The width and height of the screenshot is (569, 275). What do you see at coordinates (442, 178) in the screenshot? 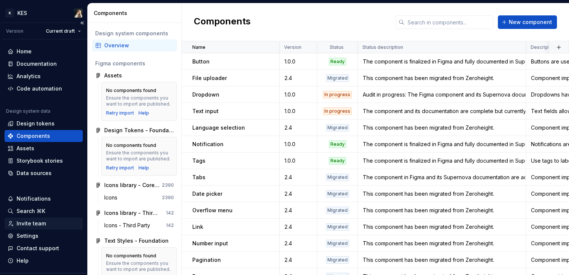
I see `div: The component in Figma and its Supernova documentation are actively being improved.` at bounding box center [442, 178].